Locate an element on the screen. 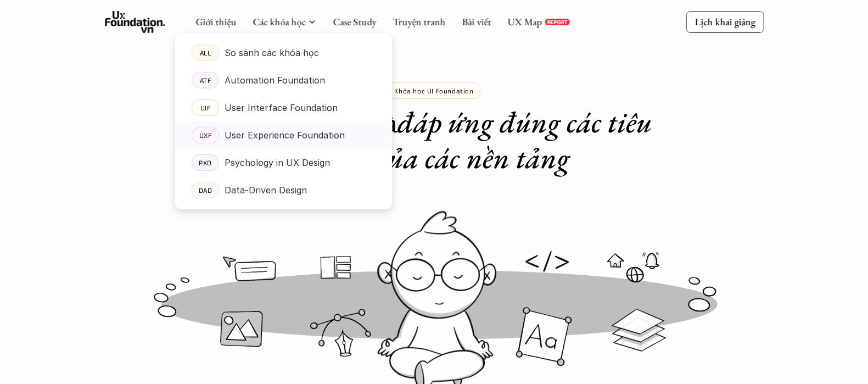 The width and height of the screenshot is (868, 384). p: UXF is located at coordinates (205, 135).